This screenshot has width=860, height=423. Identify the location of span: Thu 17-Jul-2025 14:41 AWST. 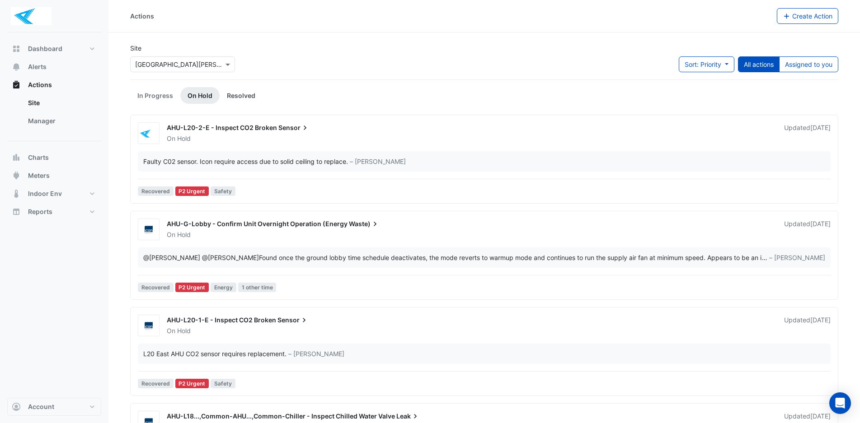
(820, 224).